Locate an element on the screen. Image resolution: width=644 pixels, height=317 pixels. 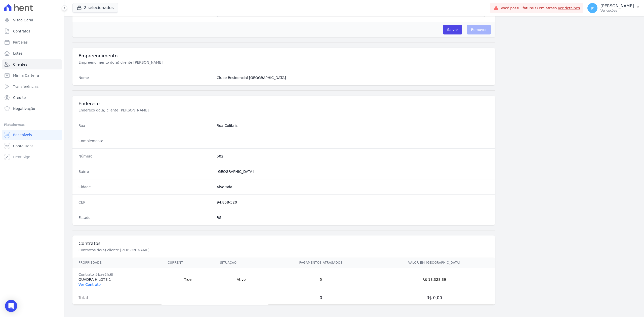
dd: Rua Colibris is located at coordinates (353, 126).